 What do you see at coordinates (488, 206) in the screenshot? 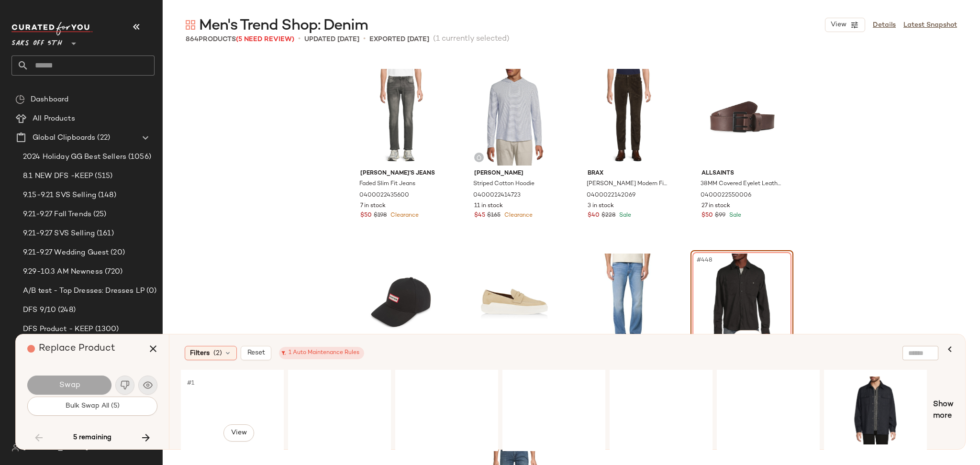
I see `span: 11 in stock` at bounding box center [488, 206].